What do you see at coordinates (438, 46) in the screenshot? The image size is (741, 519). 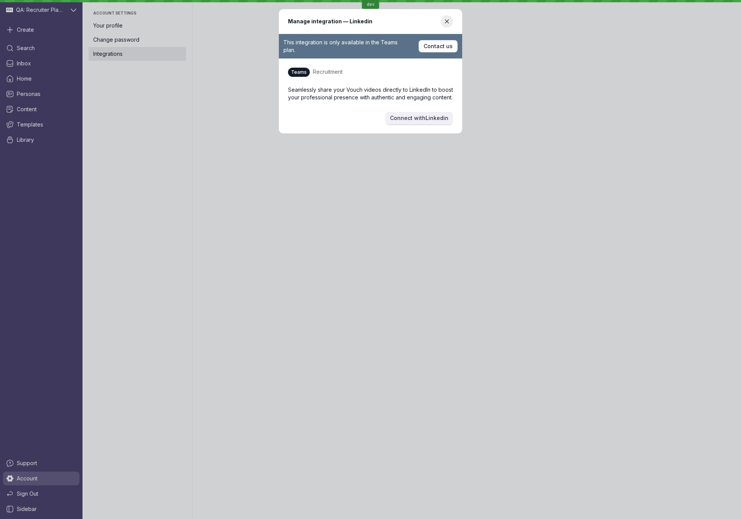 I see `button: Contact us` at bounding box center [438, 46].